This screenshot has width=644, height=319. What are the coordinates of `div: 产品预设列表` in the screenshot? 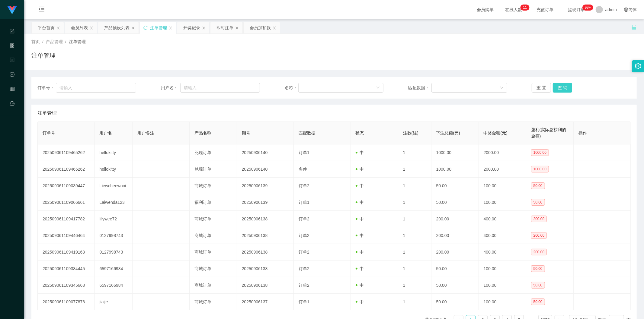 It's located at (117, 28).